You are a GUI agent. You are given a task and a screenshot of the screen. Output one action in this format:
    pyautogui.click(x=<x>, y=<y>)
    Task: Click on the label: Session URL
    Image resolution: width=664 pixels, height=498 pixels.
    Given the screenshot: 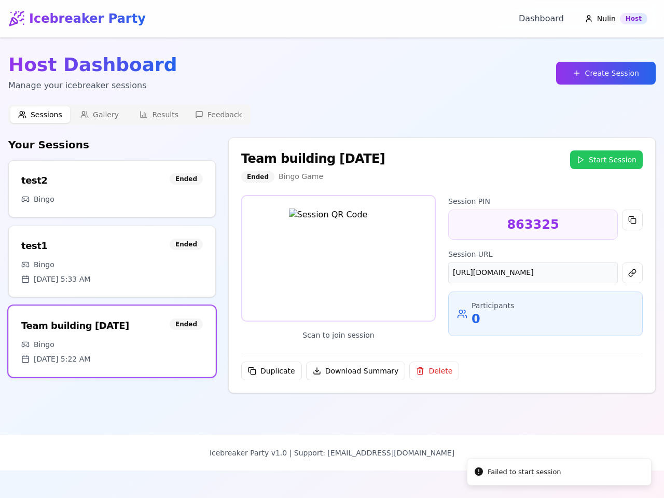 What is the action you would take?
    pyautogui.click(x=470, y=254)
    